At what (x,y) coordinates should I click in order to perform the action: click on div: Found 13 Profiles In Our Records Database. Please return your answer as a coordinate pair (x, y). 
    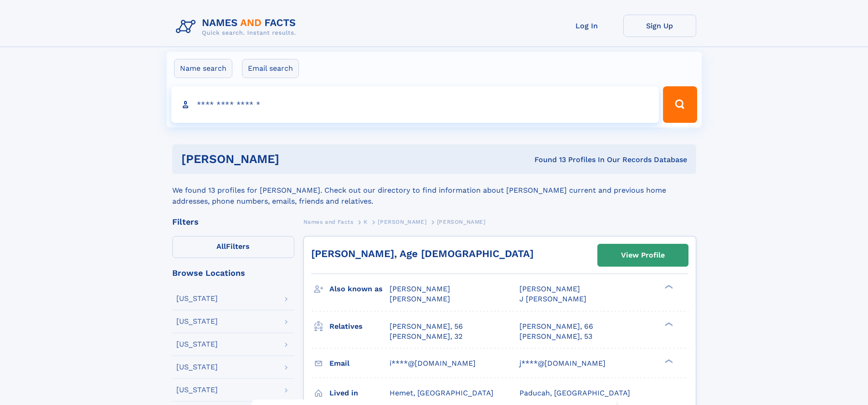
    Looking at the image, I should click on (547, 160).